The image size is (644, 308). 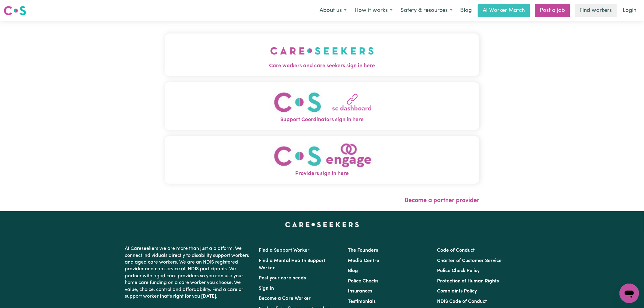 I want to click on a: Careseekers logo, so click(x=15, y=11).